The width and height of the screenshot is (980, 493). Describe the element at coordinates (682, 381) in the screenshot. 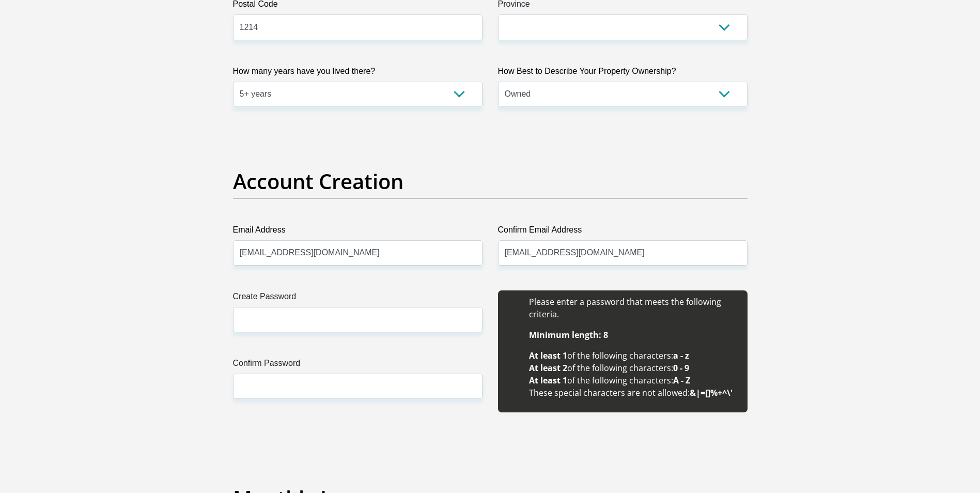

I see `b: A - Z` at that location.